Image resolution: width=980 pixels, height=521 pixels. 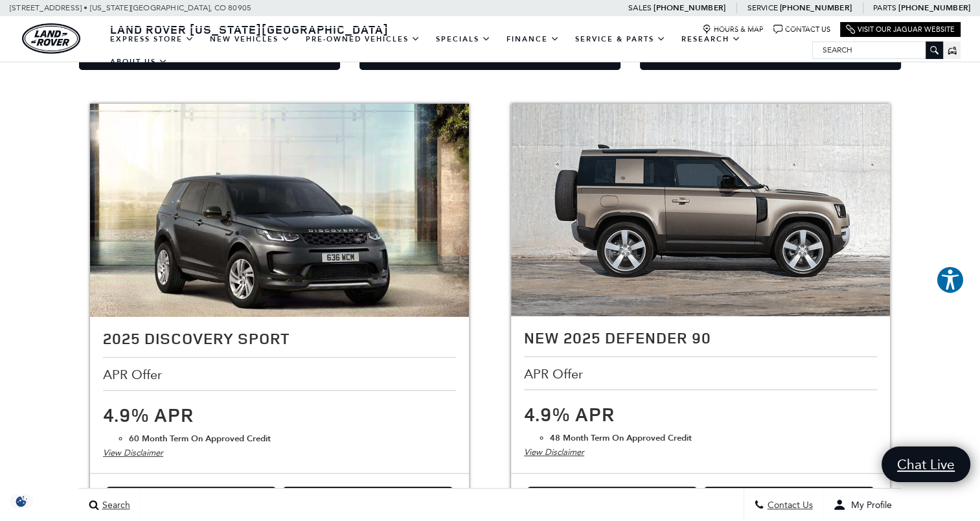 What do you see at coordinates (869, 504) in the screenshot?
I see `span: My Profile` at bounding box center [869, 504].